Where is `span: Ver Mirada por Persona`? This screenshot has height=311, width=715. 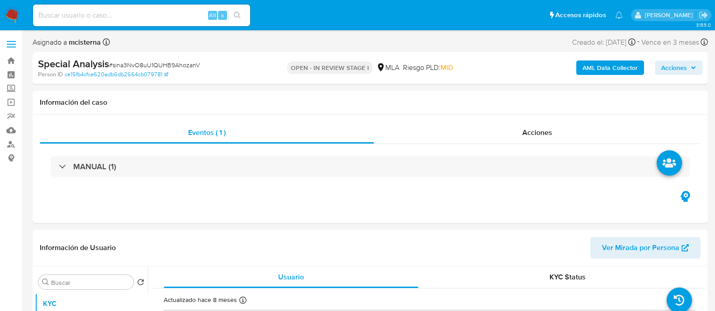 span: Ver Mirada por Persona is located at coordinates (640, 248).